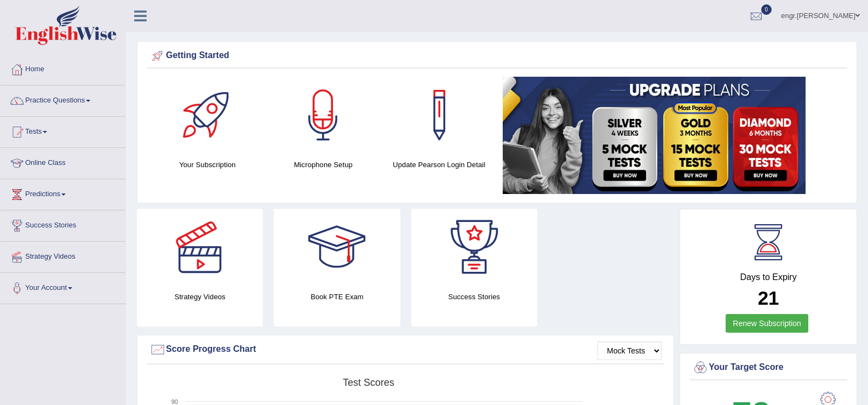  Describe the element at coordinates (63, 99) in the screenshot. I see `a: Practice Questions` at that location.